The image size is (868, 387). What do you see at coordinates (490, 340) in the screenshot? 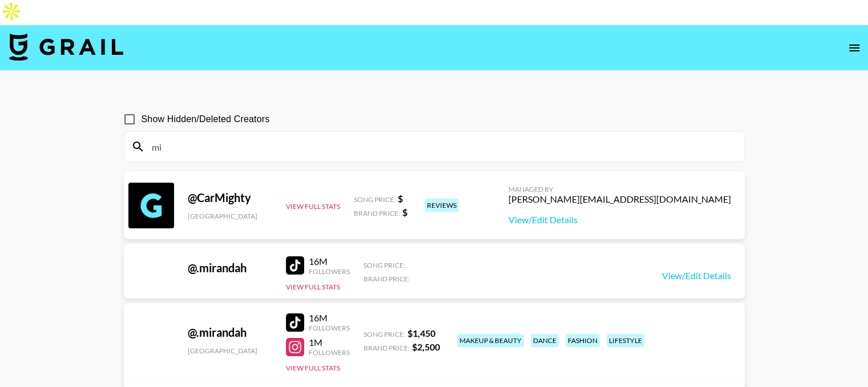
I see `div: makeup & beauty` at bounding box center [490, 340].